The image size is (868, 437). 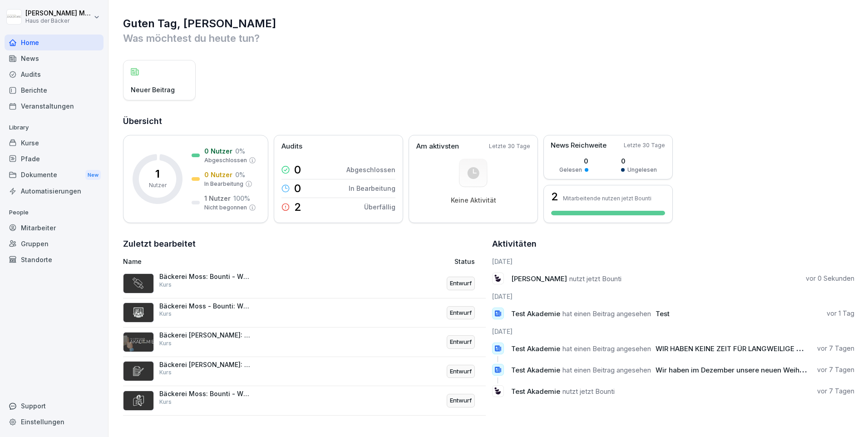 I want to click on a: Audits, so click(x=54, y=74).